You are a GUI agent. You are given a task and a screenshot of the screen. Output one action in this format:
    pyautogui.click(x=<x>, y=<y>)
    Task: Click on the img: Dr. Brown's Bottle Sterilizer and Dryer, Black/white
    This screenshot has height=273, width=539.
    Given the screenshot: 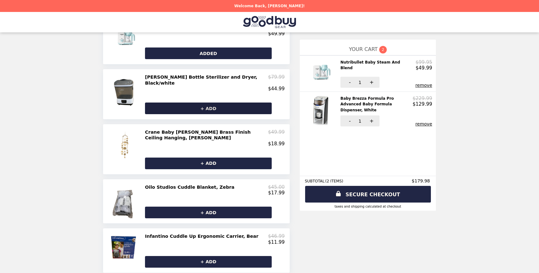 What is the action you would take?
    pyautogui.click(x=126, y=94)
    